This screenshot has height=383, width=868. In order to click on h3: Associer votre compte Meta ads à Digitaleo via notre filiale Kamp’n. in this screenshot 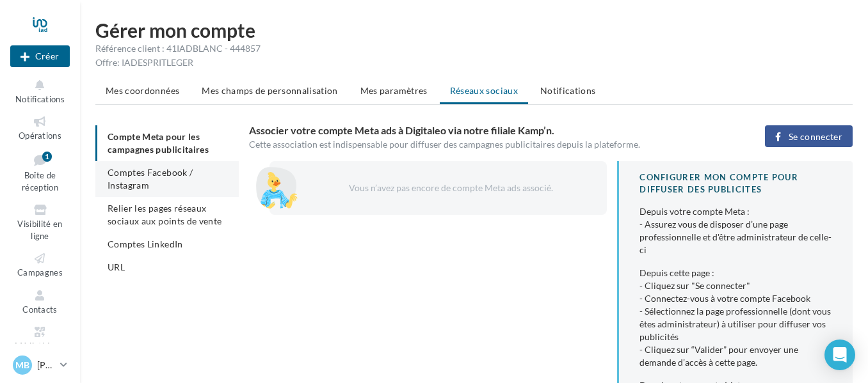, I will do `click(489, 130)`.